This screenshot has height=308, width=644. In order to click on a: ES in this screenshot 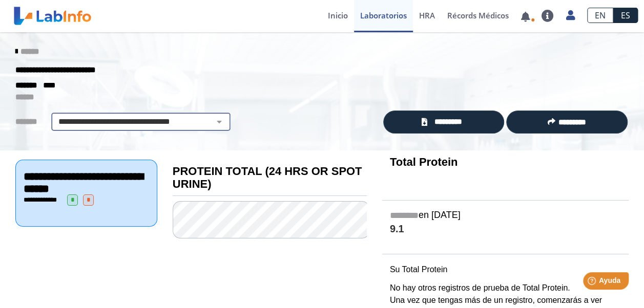, I will do `click(626, 15)`.